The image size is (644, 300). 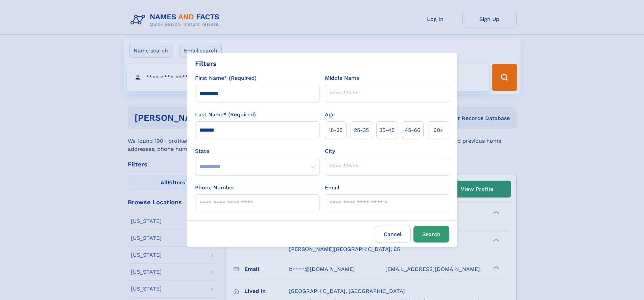 I want to click on span: 35‑45, so click(x=387, y=130).